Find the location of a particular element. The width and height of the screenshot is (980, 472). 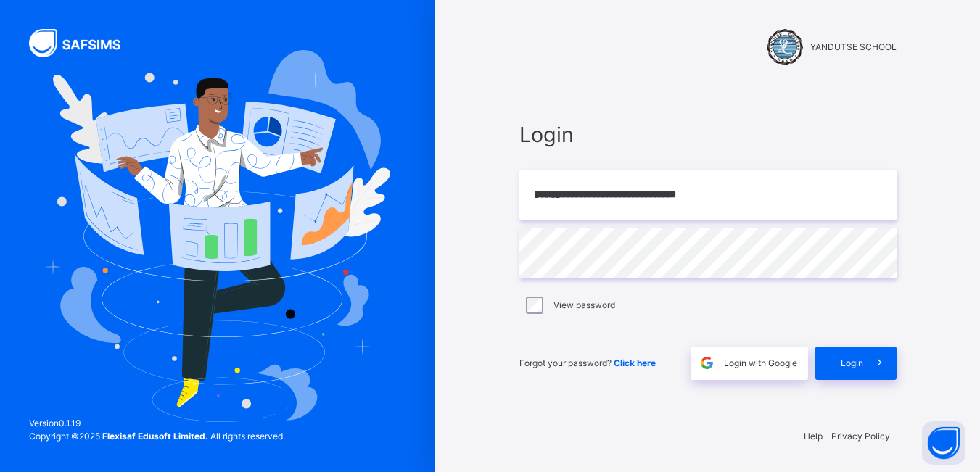

a: Click here is located at coordinates (635, 363).